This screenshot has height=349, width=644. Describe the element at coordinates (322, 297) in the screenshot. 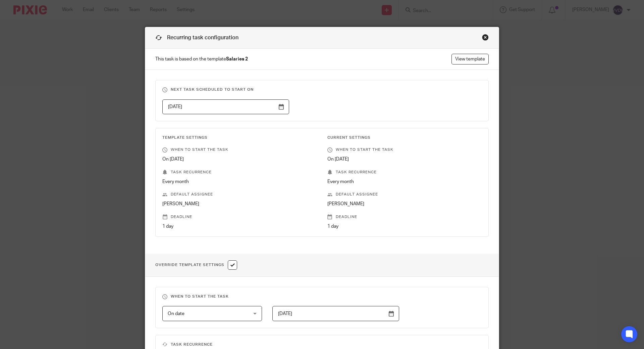

I see `h3: When to start the task` at that location.